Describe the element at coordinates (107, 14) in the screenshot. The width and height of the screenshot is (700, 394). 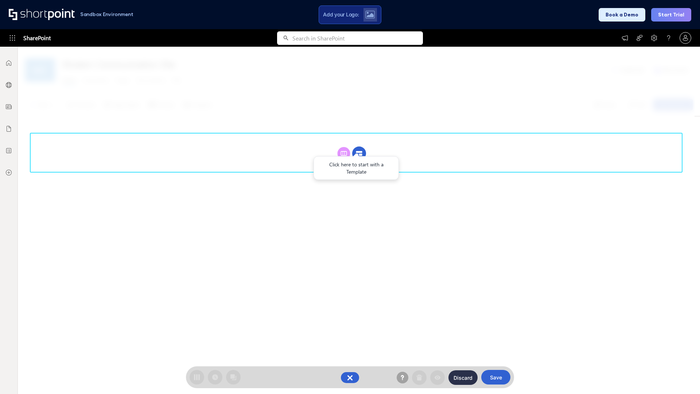
I see `h1: Sandbox Environment` at that location.